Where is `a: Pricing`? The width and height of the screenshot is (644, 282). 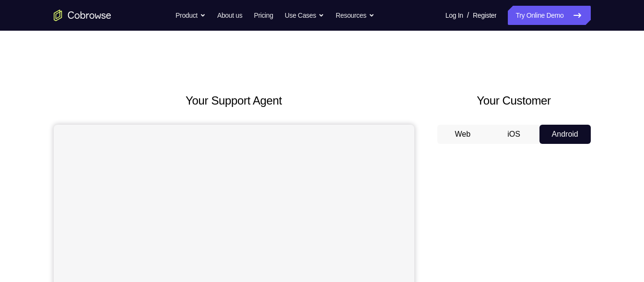
a: Pricing is located at coordinates (263, 15).